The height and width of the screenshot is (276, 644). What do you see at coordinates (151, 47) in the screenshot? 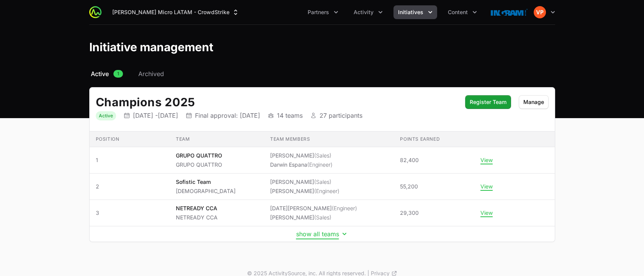
I see `h1: Initiative management` at bounding box center [151, 47].